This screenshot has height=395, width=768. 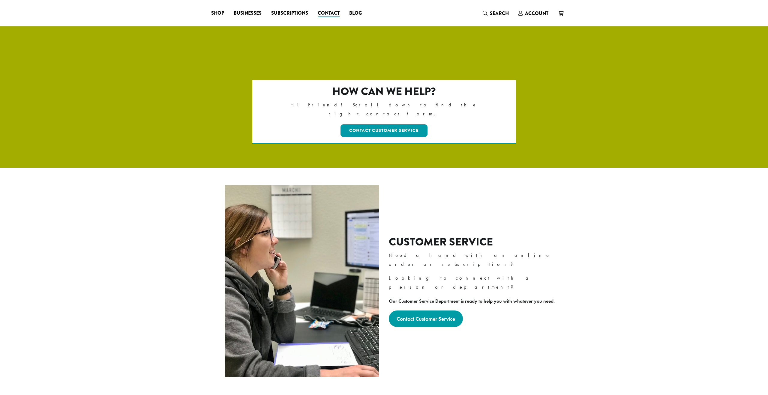 What do you see at coordinates (329, 13) in the screenshot?
I see `a: Contact` at bounding box center [329, 13].